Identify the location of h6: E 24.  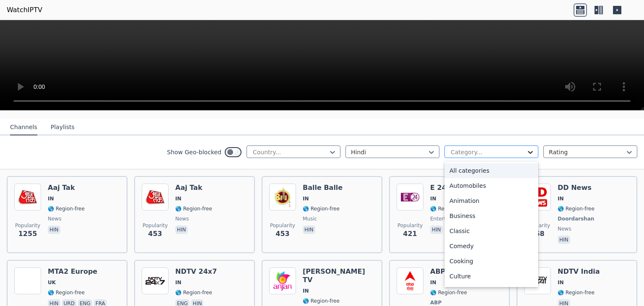
(448, 187).